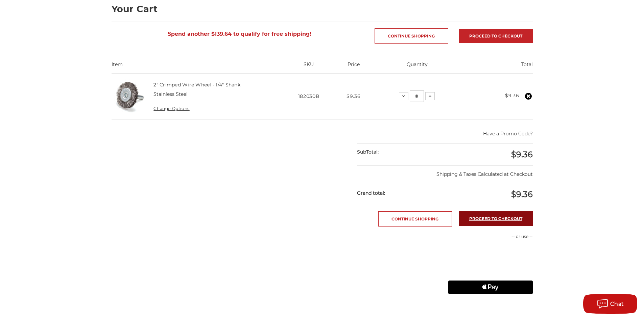 This screenshot has height=319, width=644. Describe the element at coordinates (611, 304) in the screenshot. I see `button: Chat` at that location.